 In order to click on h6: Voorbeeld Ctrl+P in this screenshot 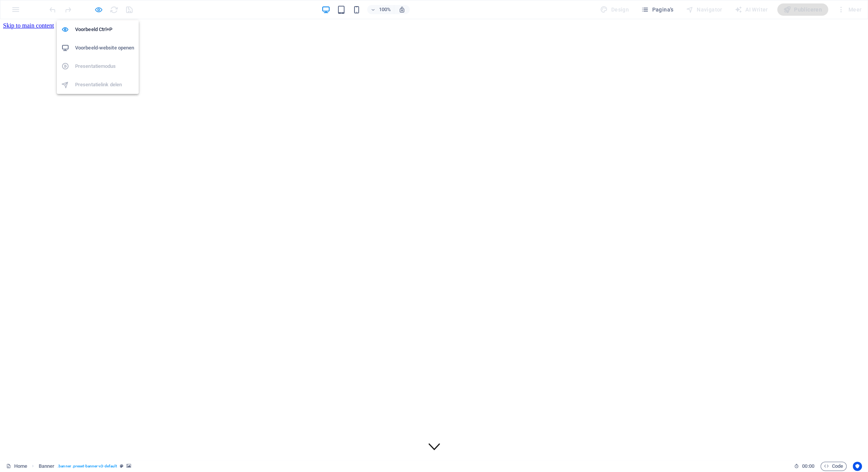, I will do `click(105, 29)`.